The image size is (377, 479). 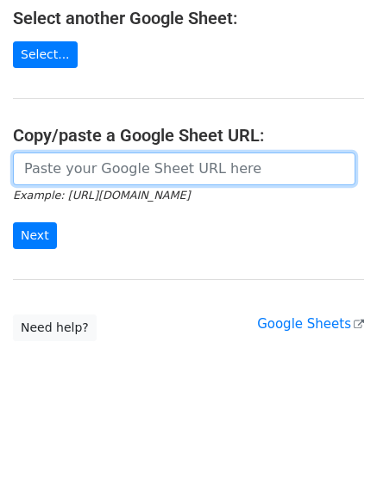 What do you see at coordinates (54, 327) in the screenshot?
I see `a: Need help?` at bounding box center [54, 327].